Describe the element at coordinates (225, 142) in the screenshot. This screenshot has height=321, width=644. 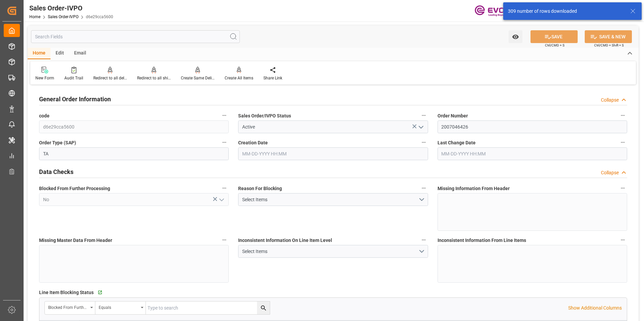
I see `button: Order Type (SAP)` at that location.